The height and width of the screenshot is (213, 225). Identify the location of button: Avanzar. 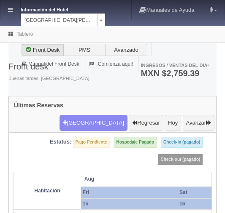
(198, 123).